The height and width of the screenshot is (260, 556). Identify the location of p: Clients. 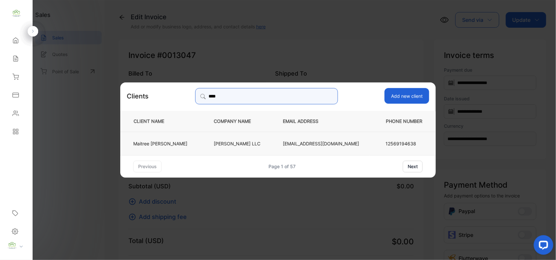
(137, 96).